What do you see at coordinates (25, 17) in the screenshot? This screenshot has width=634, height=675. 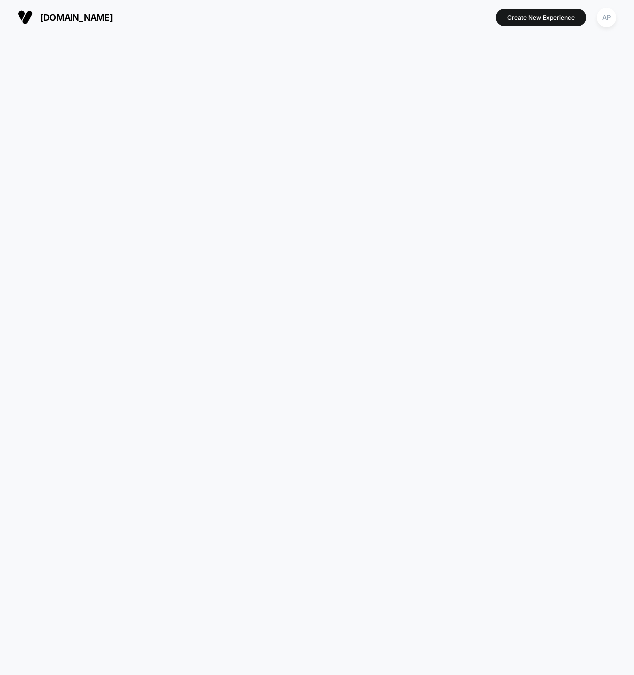 I see `img: Visually logo` at bounding box center [25, 17].